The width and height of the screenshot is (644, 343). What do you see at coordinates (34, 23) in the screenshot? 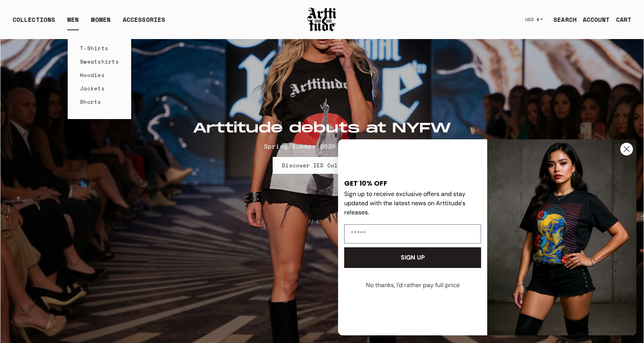
I see `div: COLLECTIONS` at bounding box center [34, 23].